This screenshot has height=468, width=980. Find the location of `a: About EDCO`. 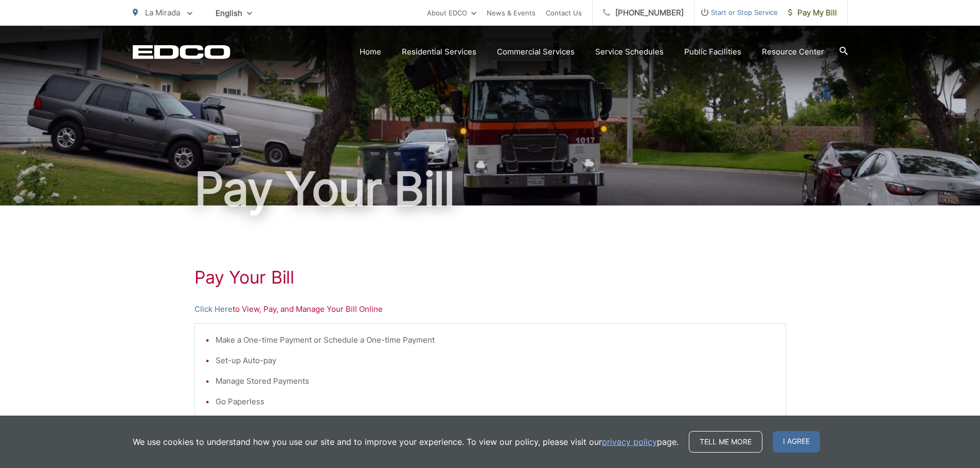

a: About EDCO is located at coordinates (451, 13).